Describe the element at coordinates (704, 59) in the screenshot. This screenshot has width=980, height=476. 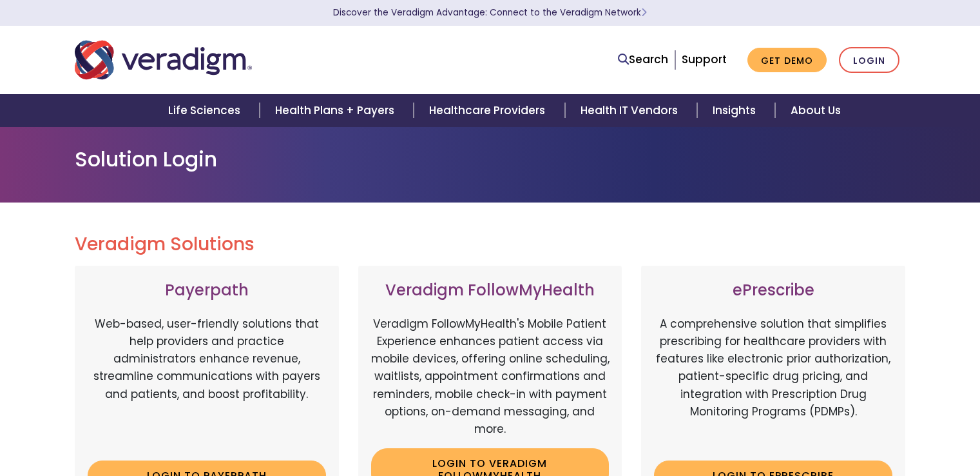
I see `a: Support` at that location.